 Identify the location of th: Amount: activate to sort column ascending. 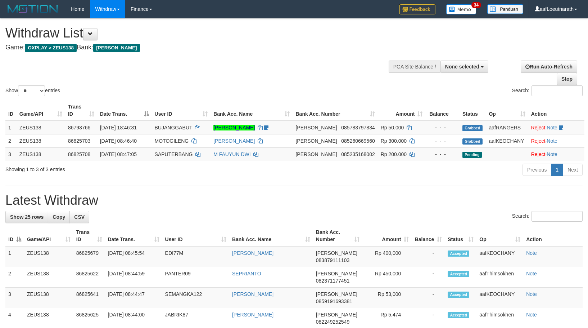
(387, 235).